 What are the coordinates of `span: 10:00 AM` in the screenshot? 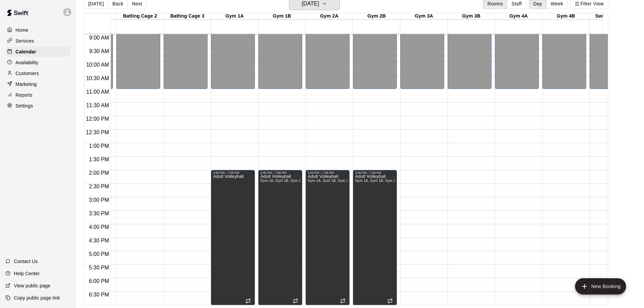 It's located at (98, 65).